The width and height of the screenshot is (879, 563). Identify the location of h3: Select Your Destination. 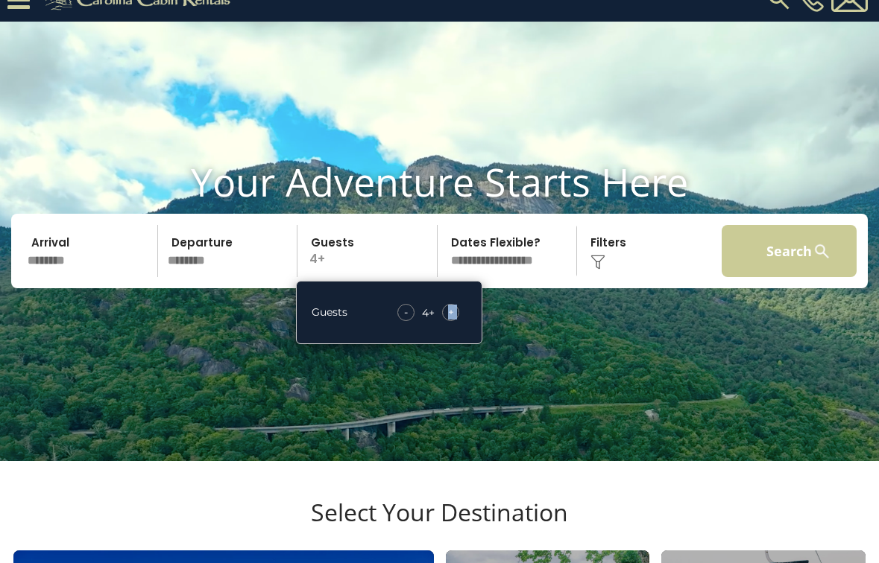
(439, 525).